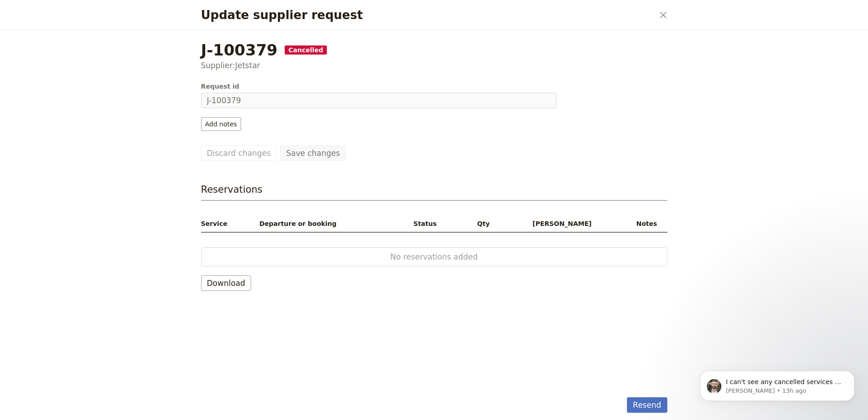 The height and width of the screenshot is (420, 868). What do you see at coordinates (663, 15) in the screenshot?
I see `button: Close dialog` at bounding box center [663, 15].